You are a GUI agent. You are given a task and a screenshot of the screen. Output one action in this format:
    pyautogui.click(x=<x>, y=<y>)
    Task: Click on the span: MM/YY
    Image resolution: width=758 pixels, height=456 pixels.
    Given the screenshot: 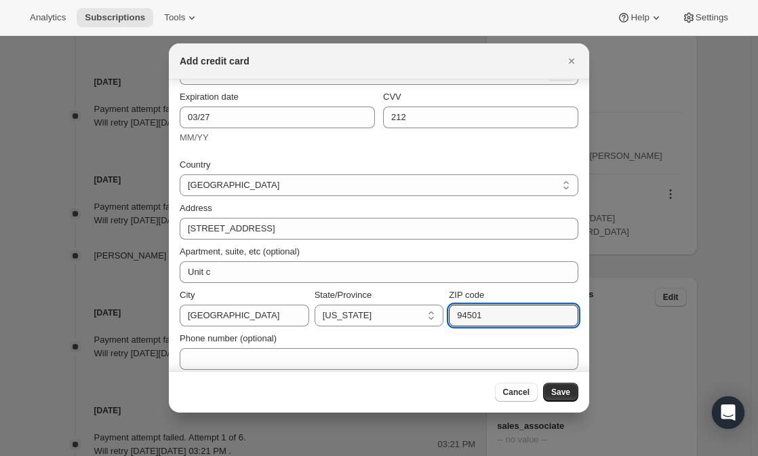 What is the action you would take?
    pyautogui.click(x=194, y=137)
    